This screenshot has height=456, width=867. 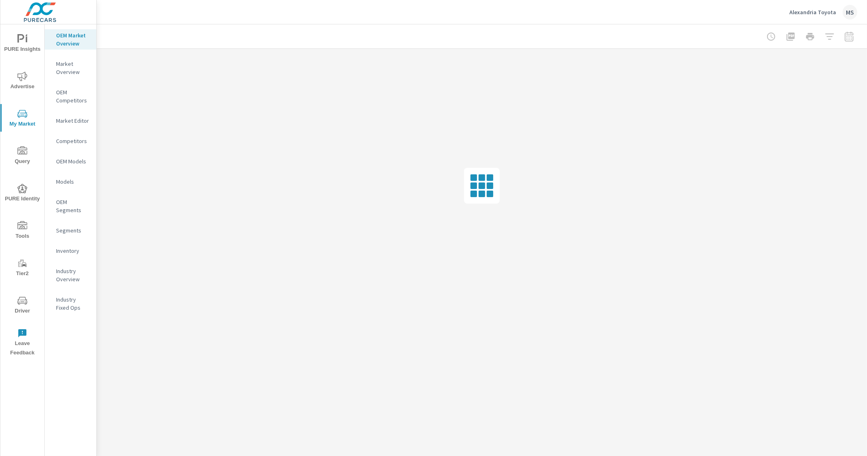 What do you see at coordinates (73, 68) in the screenshot?
I see `p: Market Overview` at bounding box center [73, 68].